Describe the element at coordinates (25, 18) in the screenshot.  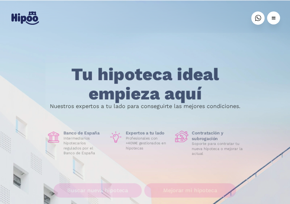
I see `a: home` at that location.